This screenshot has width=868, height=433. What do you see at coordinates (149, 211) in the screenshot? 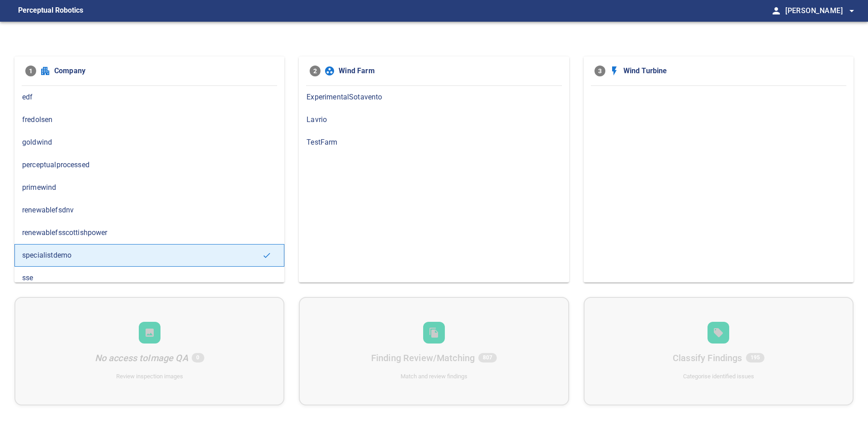
I see `div: renewablefsdnv` at bounding box center [149, 211].